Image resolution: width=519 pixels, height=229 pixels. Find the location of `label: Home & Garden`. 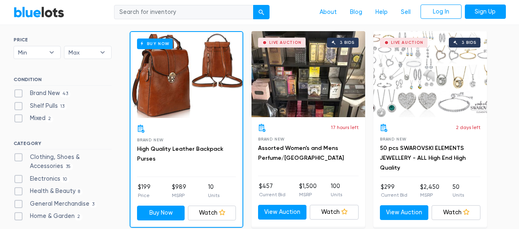

label: Home & Garden is located at coordinates (48, 217).